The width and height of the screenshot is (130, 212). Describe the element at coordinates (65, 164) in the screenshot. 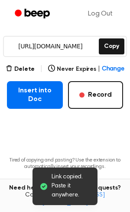

I see `p: Tired of copying and pasting? Use the extension to automatically insert your recordings.` at that location.